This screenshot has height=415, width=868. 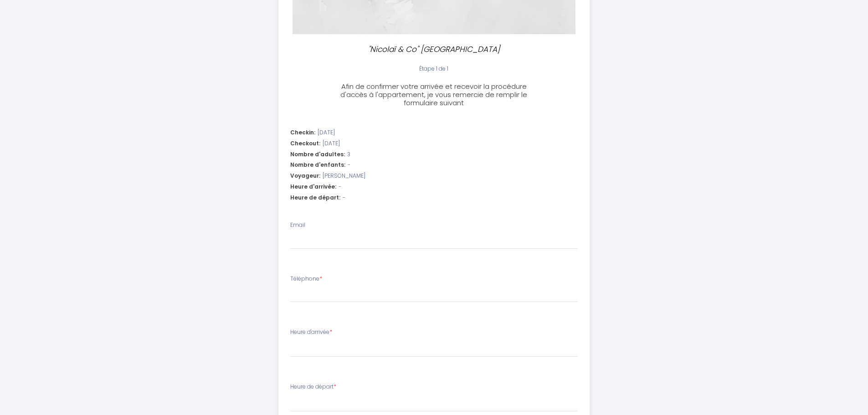 What do you see at coordinates (434, 94) in the screenshot?
I see `span: Afin de confirmer votre arrivée et recevoir la procédure d'accès à l'appartement, je vous remerci...` at bounding box center [434, 94].